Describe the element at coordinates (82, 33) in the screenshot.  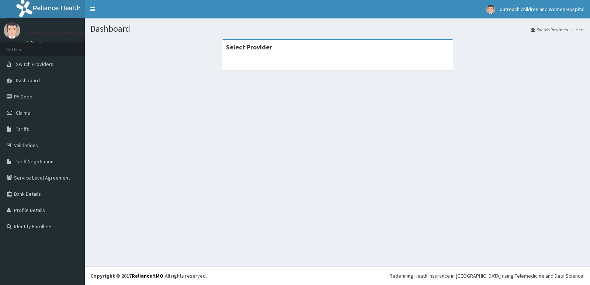
I see `p: outreach children and Women Hospital` at that location.